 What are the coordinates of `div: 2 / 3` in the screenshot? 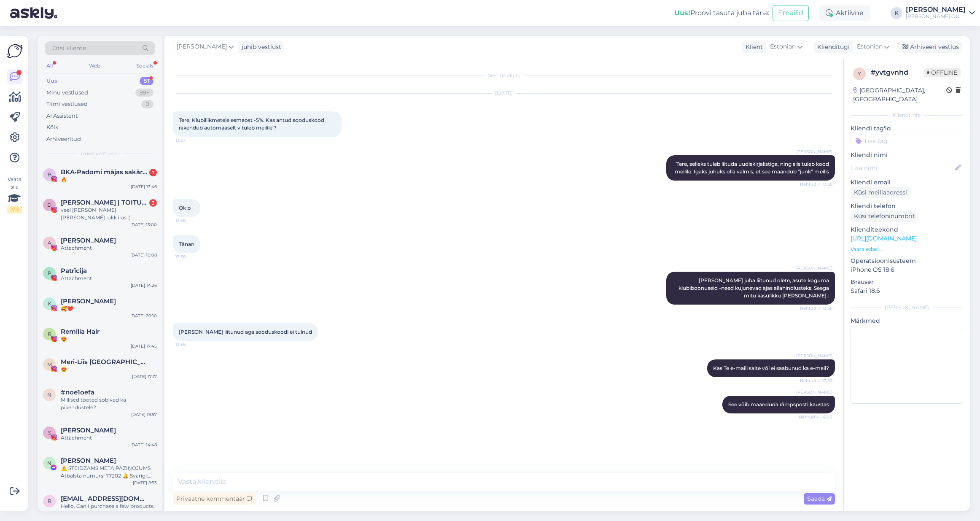 It's located at (15, 210).